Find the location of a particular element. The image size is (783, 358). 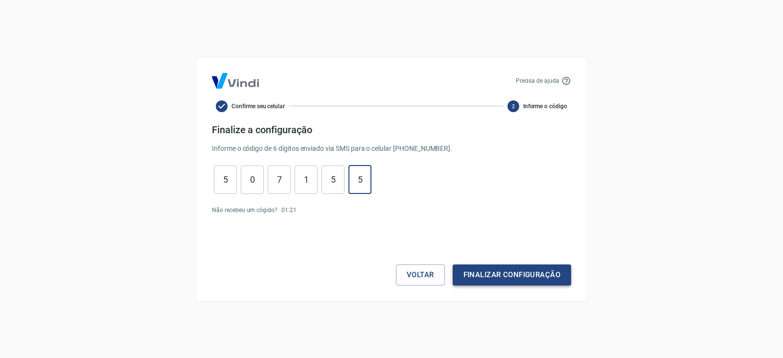

p: Não recebeu um cógido? is located at coordinates (245, 210).